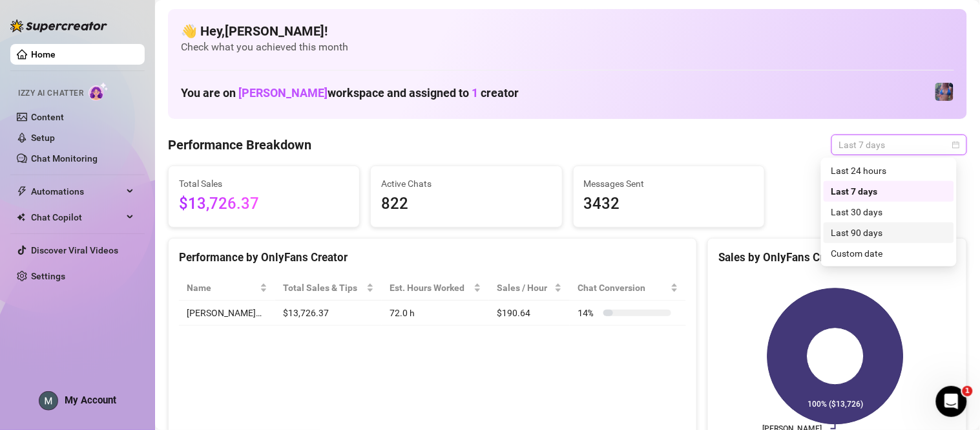 The image size is (980, 430). Describe the element at coordinates (669, 204) in the screenshot. I see `span: 3432` at that location.